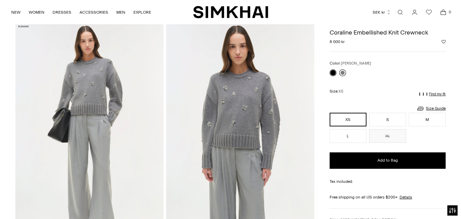 The height and width of the screenshot is (219, 461). I want to click on h1: Coraline Embellished Knit Crewneck, so click(388, 32).